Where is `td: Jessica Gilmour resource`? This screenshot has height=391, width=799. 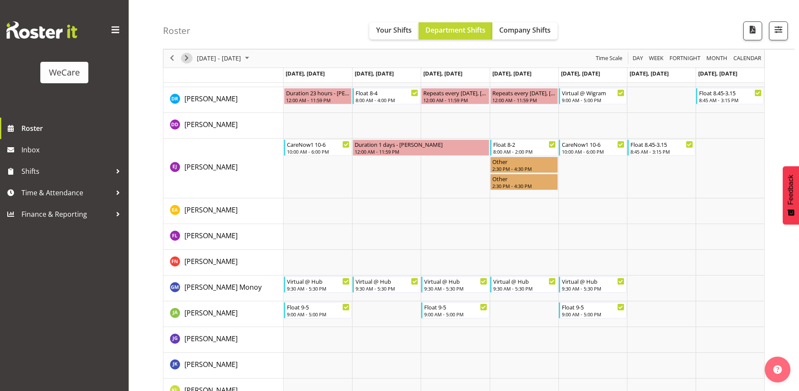
td: Jessica Gilmour resource is located at coordinates (223, 340).